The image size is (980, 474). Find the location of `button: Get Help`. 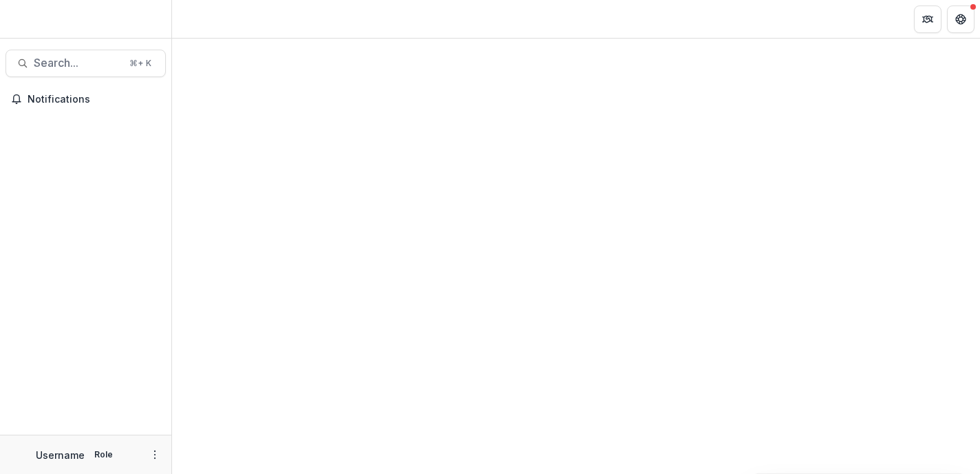

button: Get Help is located at coordinates (960, 20).